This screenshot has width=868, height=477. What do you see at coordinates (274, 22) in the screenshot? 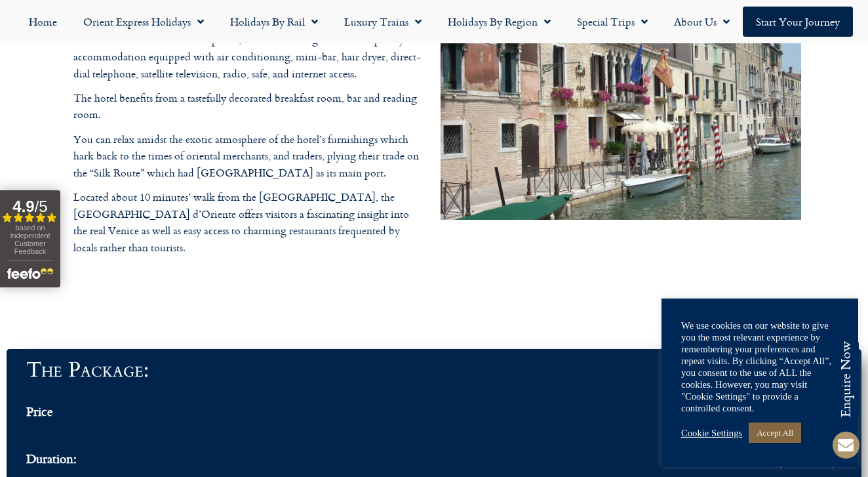
I see `a: Holidays by Rail` at bounding box center [274, 22].